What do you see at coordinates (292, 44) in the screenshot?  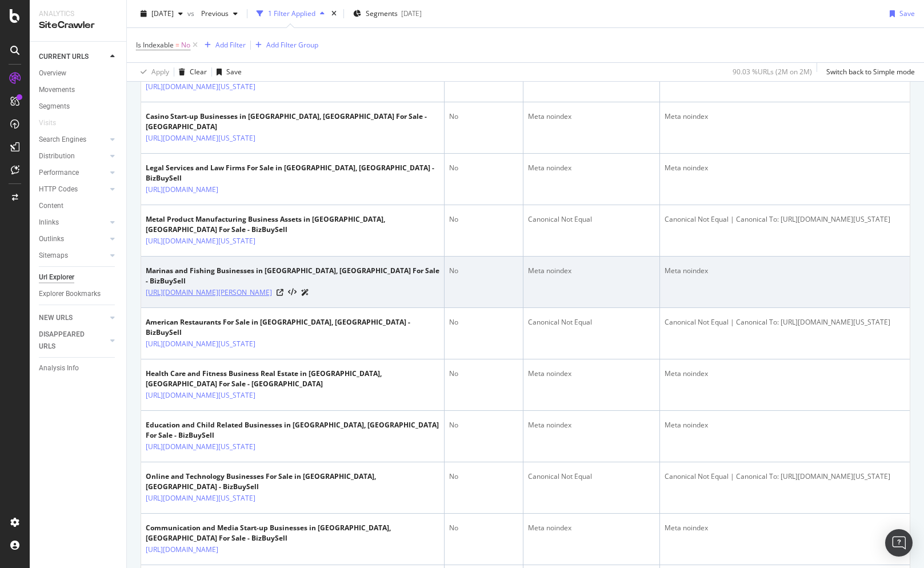 I see `div: Add Filter Group` at bounding box center [292, 44].